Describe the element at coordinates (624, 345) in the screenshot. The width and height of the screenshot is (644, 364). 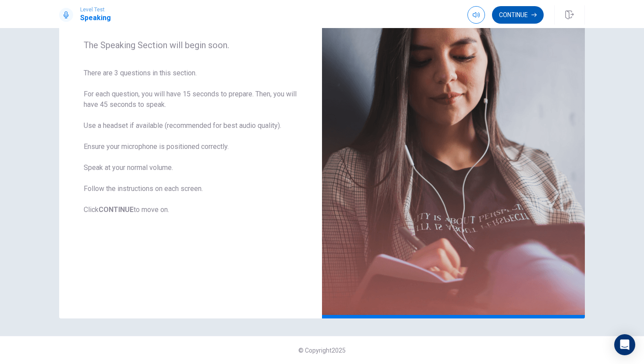
I see `div: Open Intercom Messenger` at that location.